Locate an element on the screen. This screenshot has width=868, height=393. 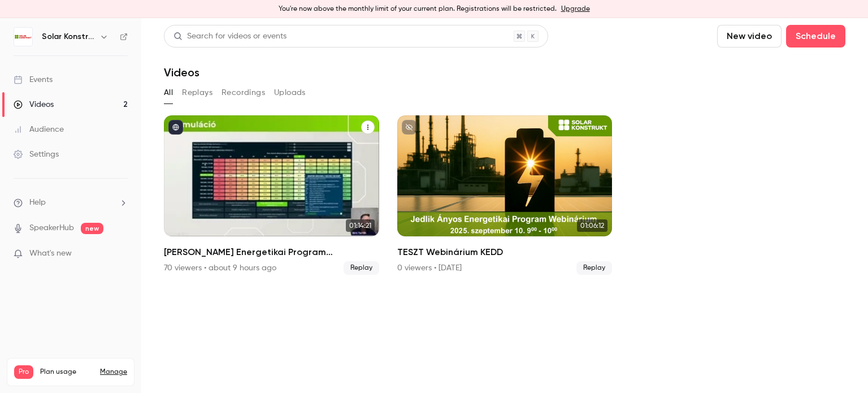
a: Manage is located at coordinates (114, 372).